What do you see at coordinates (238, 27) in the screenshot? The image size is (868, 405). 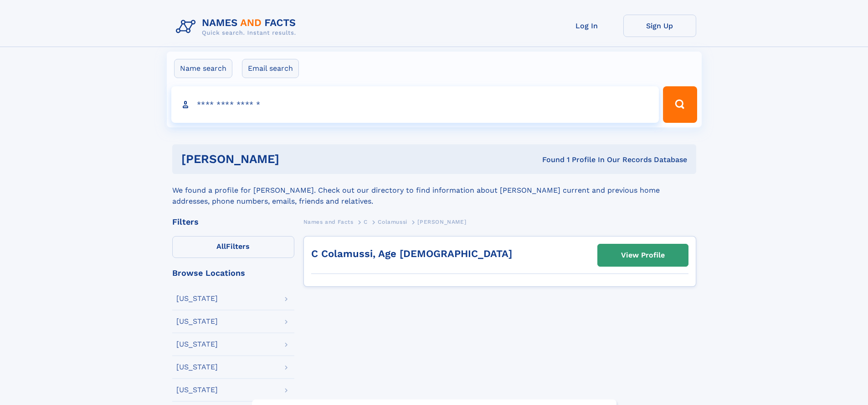 I see `img: Logo Names and Facts` at bounding box center [238, 27].